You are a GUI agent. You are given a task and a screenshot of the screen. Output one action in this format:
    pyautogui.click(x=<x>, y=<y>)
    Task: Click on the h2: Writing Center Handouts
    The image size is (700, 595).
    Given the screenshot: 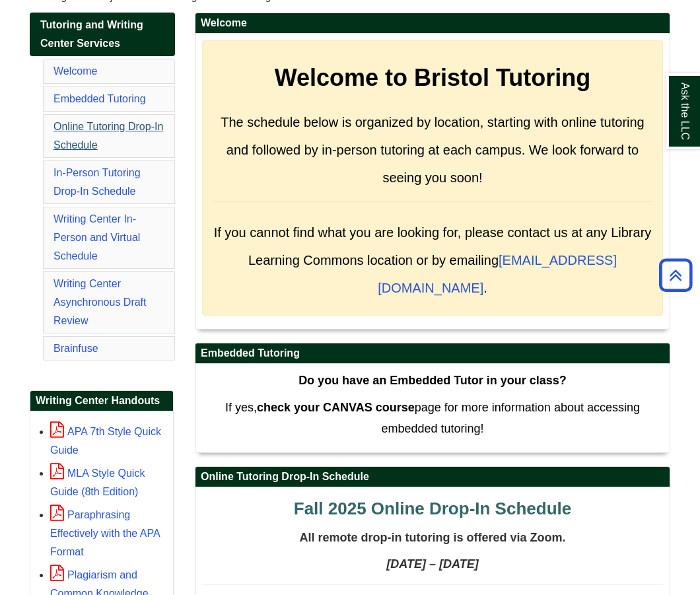 What is the action you would take?
    pyautogui.click(x=101, y=401)
    